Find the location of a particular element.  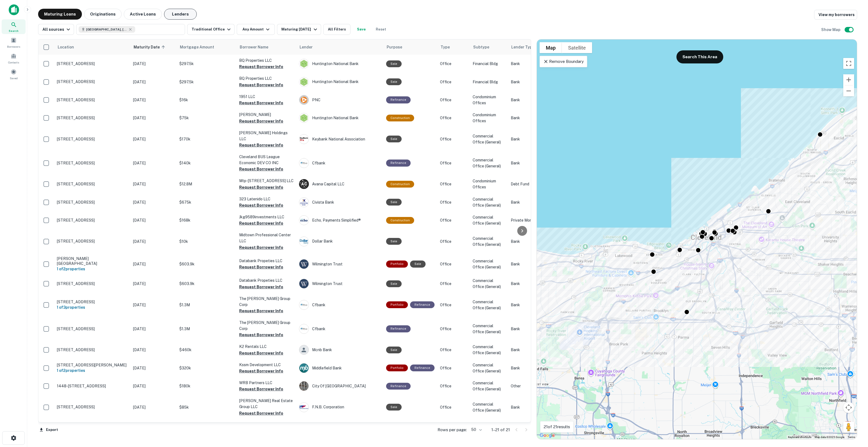

button: Save your search to get updates of matches that match your search criteria. is located at coordinates (361, 30).